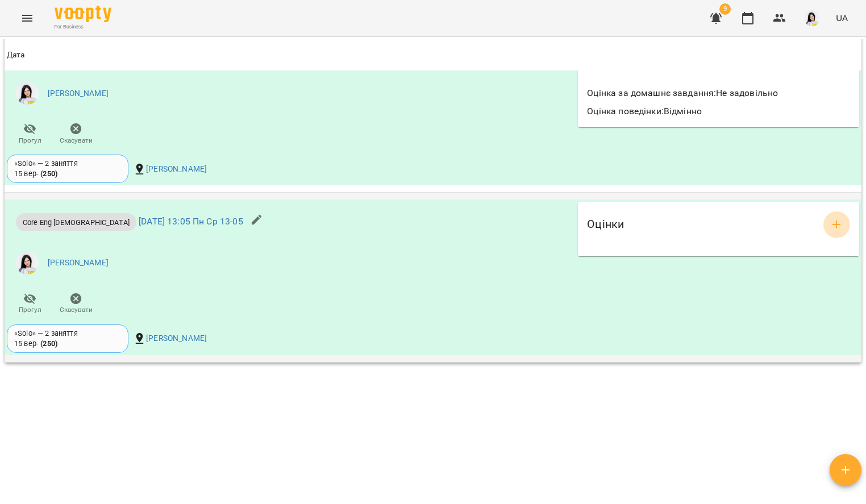 Image resolution: width=866 pixels, height=504 pixels. Describe the element at coordinates (83, 13) in the screenshot. I see `img: Voopty Logo` at that location.